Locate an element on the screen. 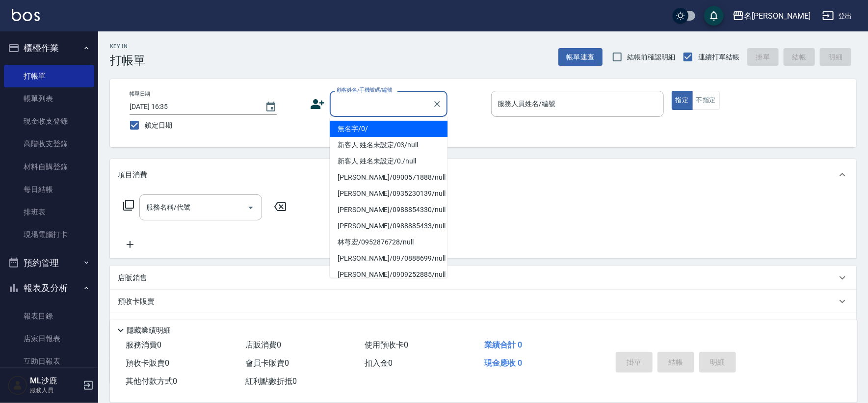 This screenshot has height=403, width=868. button: Clear is located at coordinates (437, 104).